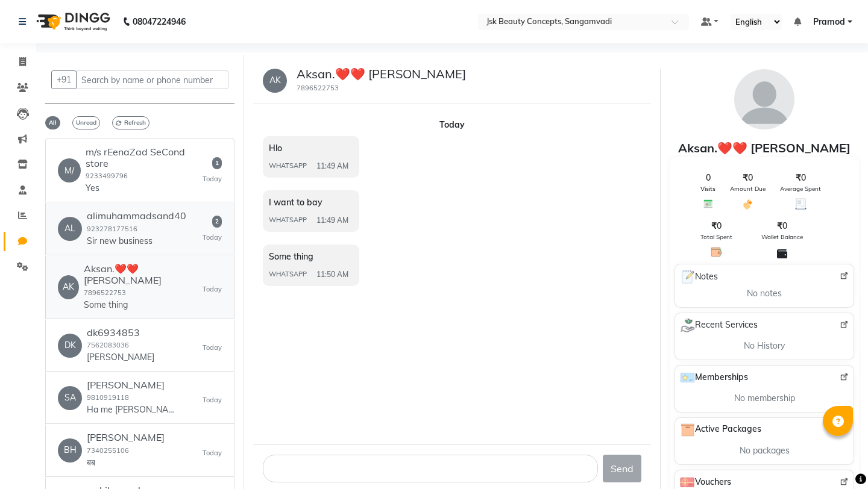  I want to click on div: DK, so click(70, 346).